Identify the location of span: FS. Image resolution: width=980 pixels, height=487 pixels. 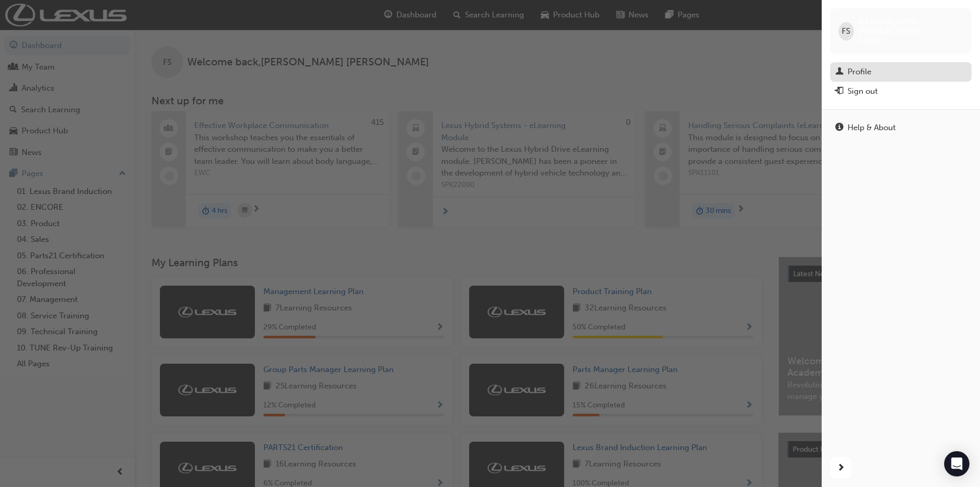
(846, 31).